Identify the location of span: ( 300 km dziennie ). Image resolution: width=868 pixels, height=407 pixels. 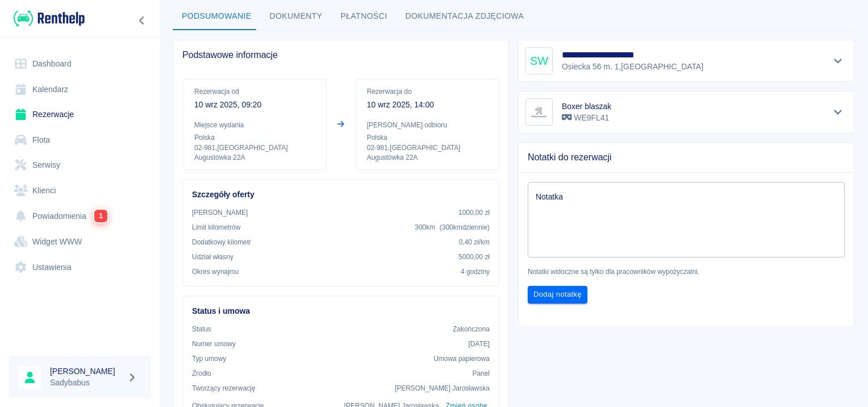
(465, 227).